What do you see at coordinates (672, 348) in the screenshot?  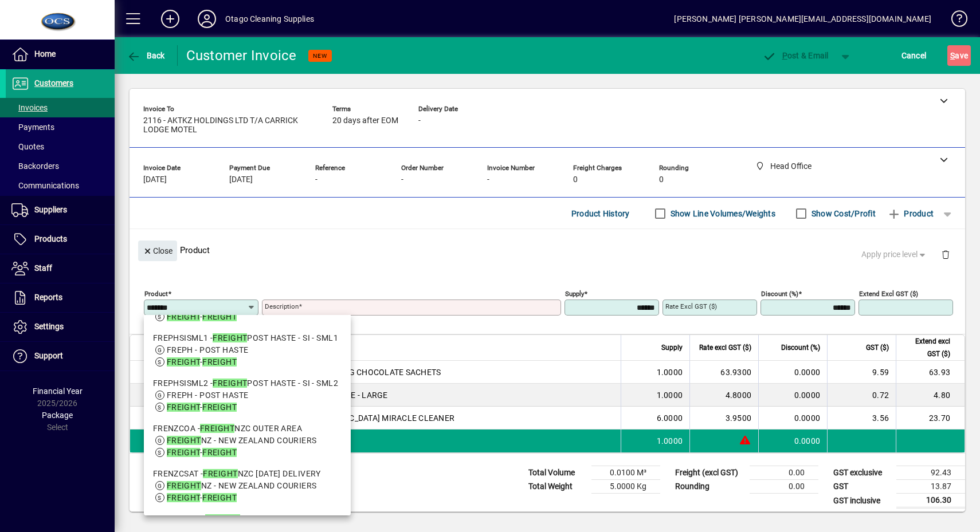 I see `span: Supply` at bounding box center [672, 348].